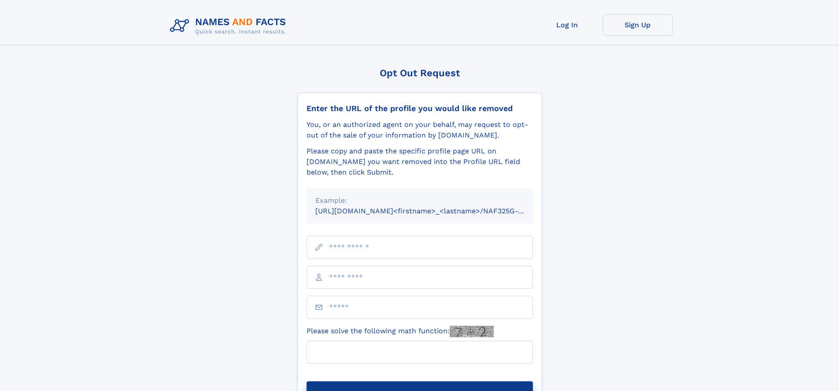 The width and height of the screenshot is (839, 391). Describe the element at coordinates (400, 331) in the screenshot. I see `label: Please solve the following math function:` at that location.